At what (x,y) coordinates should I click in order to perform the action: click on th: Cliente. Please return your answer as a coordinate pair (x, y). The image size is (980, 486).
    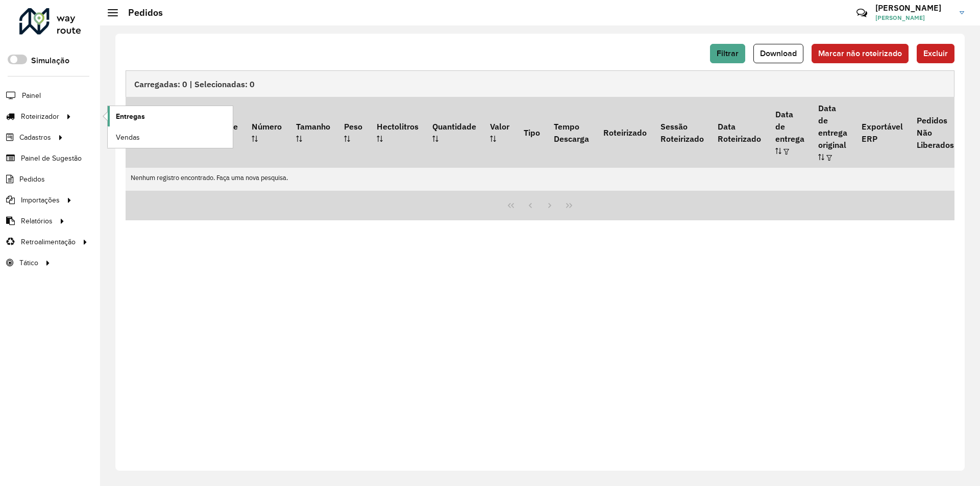
    Looking at the image, I should click on (224, 132).